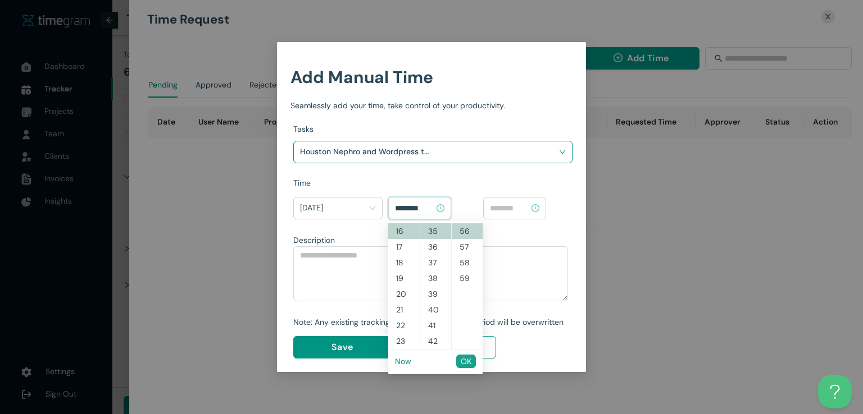  What do you see at coordinates (435, 279) in the screenshot?
I see `div: 38` at bounding box center [435, 279].